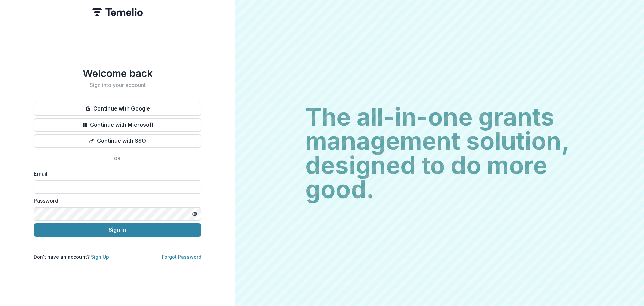 The height and width of the screenshot is (306, 644). I want to click on button: Continue with Google, so click(118, 109).